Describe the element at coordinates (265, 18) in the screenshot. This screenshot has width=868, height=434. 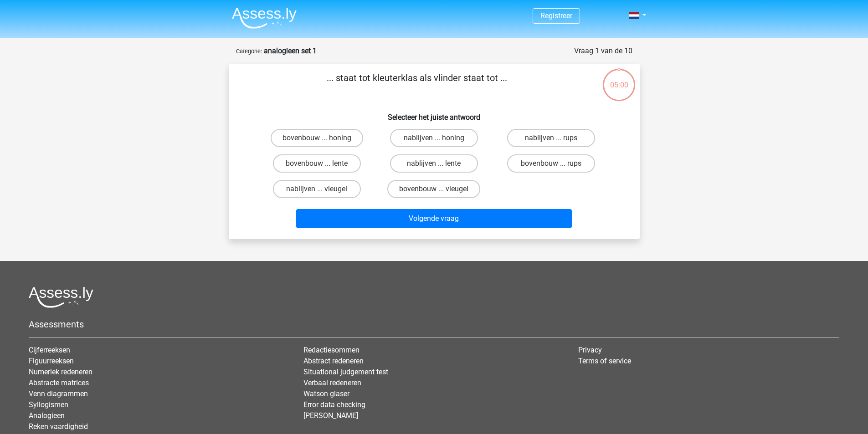
I see `img: Assessly` at that location.